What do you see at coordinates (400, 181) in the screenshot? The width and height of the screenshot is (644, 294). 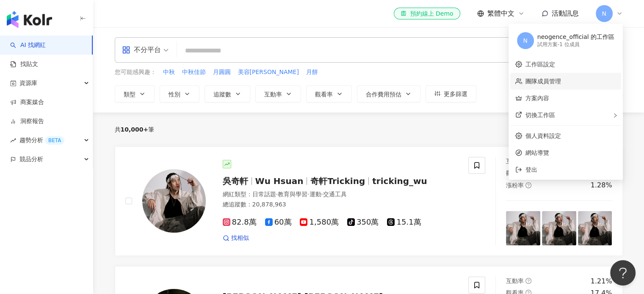 I see `span: tricking_wu` at bounding box center [400, 181].